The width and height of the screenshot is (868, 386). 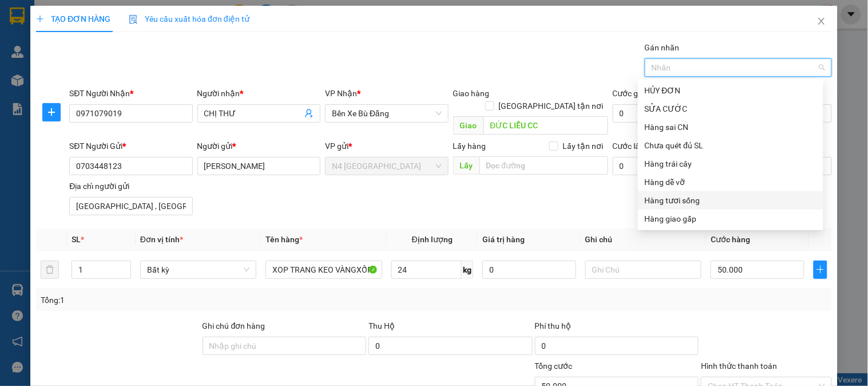 I want to click on th: Ghi chú, so click(x=643, y=239).